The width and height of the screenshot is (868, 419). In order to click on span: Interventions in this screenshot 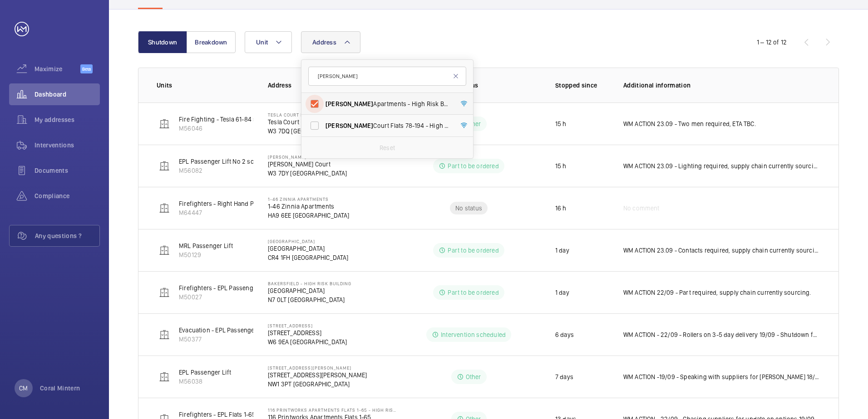, I will do `click(67, 145)`.